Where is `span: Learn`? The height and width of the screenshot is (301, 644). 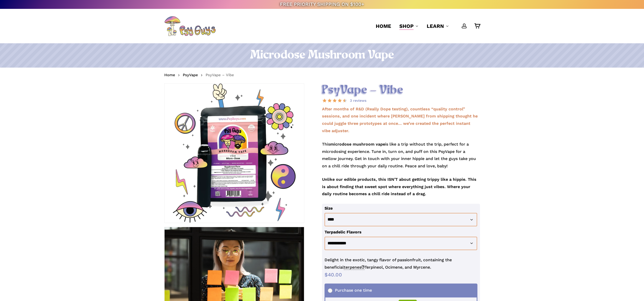
span: Learn is located at coordinates (435, 26).